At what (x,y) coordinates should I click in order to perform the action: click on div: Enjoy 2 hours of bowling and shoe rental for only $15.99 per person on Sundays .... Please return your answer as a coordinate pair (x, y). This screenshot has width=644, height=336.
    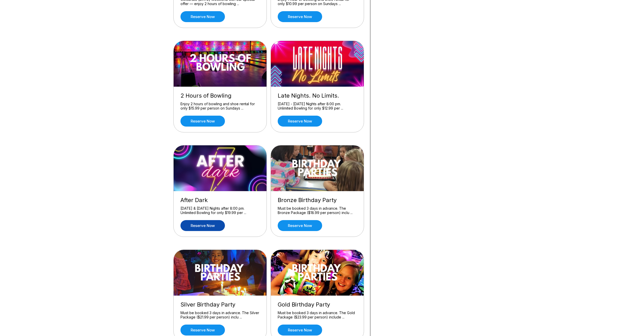
    Looking at the image, I should click on (220, 106).